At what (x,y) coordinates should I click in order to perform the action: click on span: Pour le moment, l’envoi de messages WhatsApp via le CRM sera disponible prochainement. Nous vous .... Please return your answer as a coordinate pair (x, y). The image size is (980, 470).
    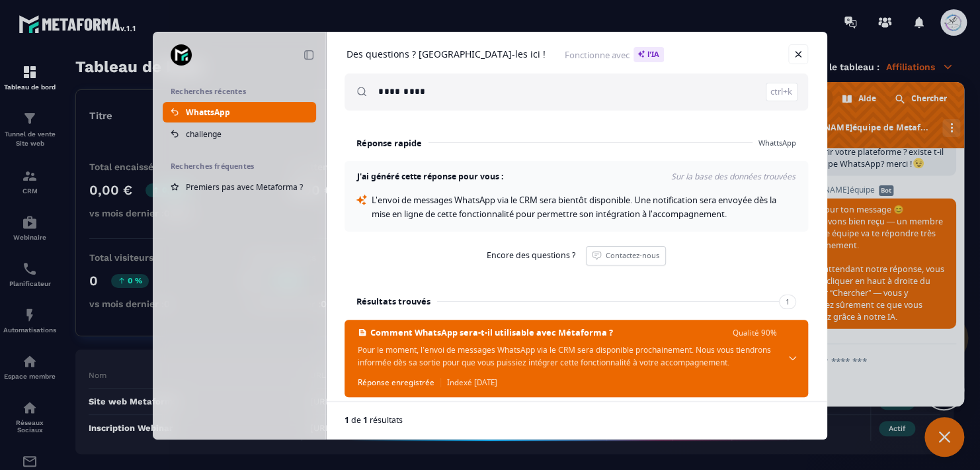
    Looking at the image, I should click on (567, 356).